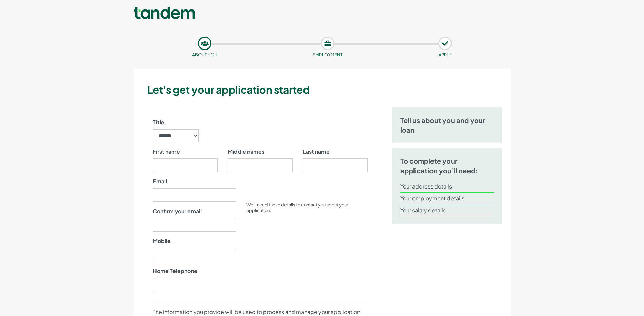 The height and width of the screenshot is (316, 644). What do you see at coordinates (205, 55) in the screenshot?
I see `small: About you` at bounding box center [205, 55].